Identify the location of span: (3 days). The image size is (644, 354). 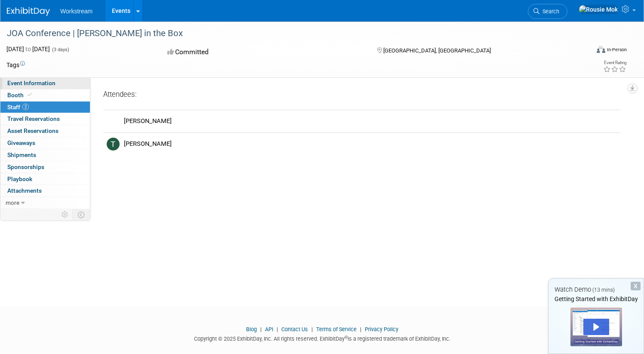
(60, 50).